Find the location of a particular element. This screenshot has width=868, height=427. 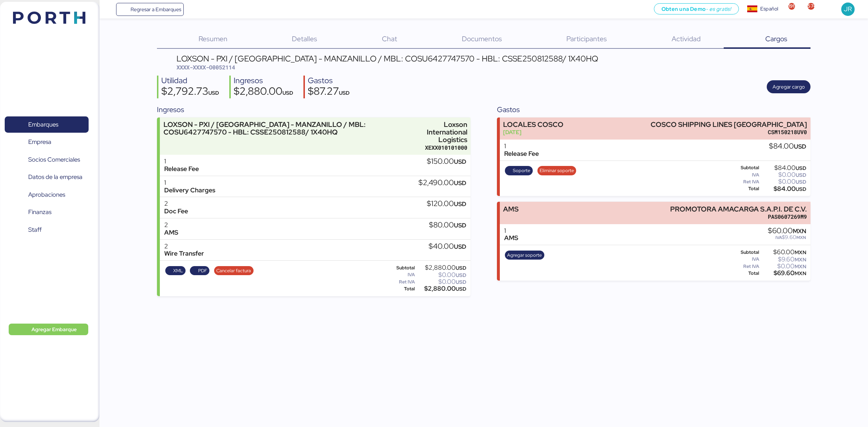

button: Menu is located at coordinates (110, 10).